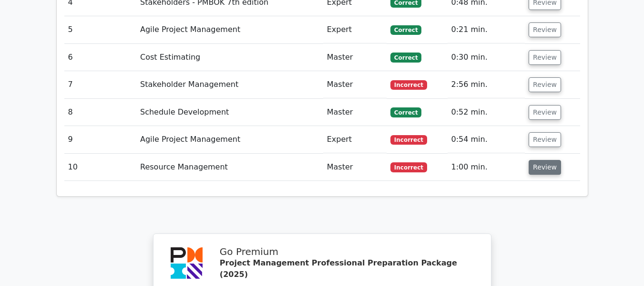 This screenshot has width=644, height=286. I want to click on td: Schedule Development, so click(230, 112).